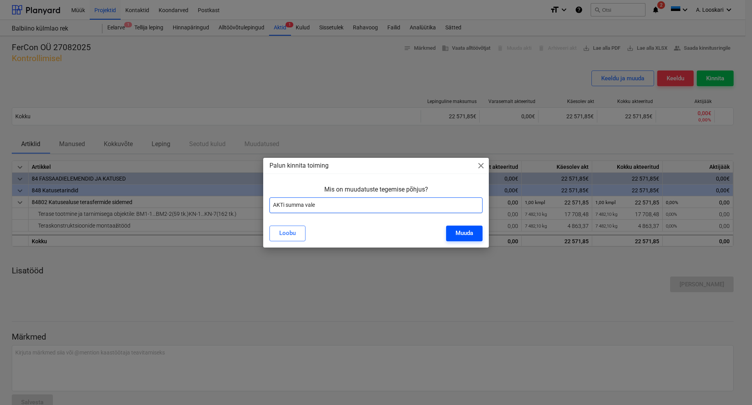 This screenshot has height=405, width=752. I want to click on span: close, so click(481, 166).